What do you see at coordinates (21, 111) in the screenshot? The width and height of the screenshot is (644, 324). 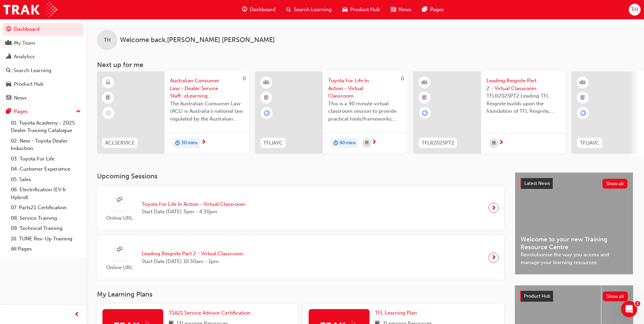 I see `div: Pages` at bounding box center [21, 111].